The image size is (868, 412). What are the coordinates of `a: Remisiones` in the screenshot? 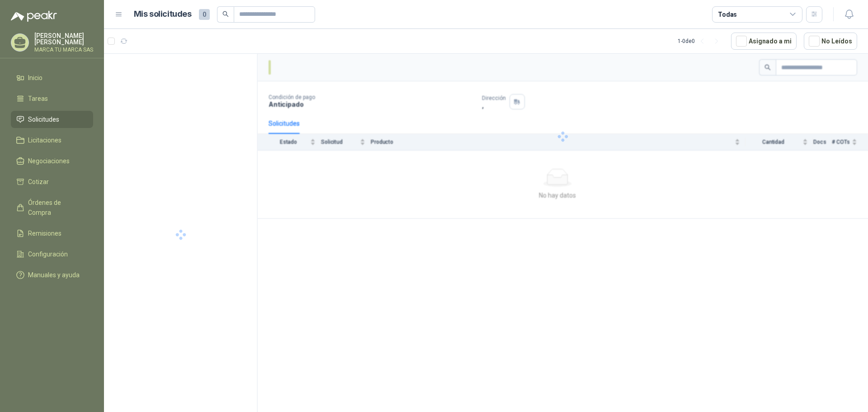 It's located at (52, 233).